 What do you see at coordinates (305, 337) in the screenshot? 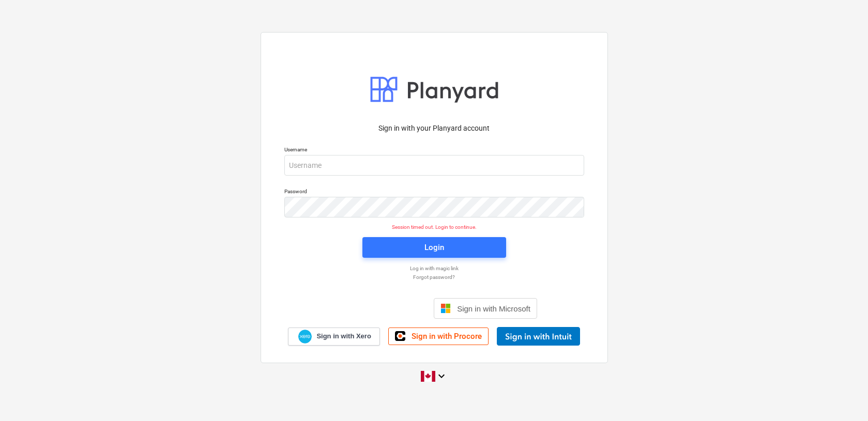
I see `img: Xero logo` at bounding box center [305, 337].